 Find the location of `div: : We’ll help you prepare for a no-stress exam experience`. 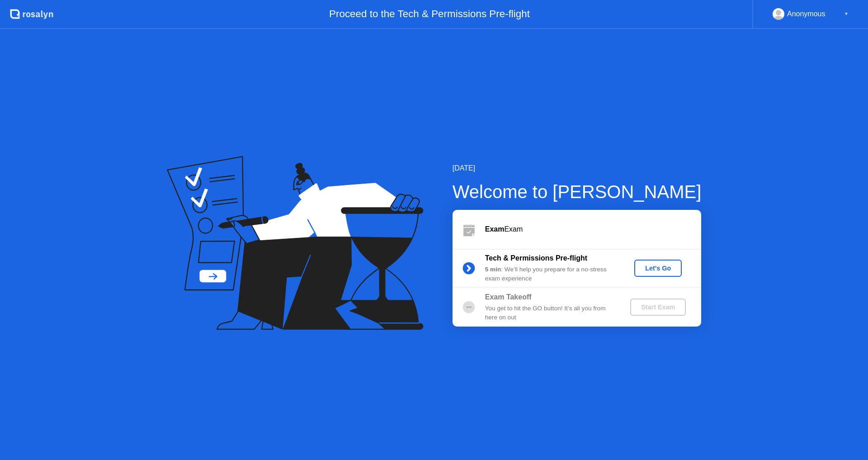

div: : We’ll help you prepare for a no-stress exam experience is located at coordinates (550, 274).